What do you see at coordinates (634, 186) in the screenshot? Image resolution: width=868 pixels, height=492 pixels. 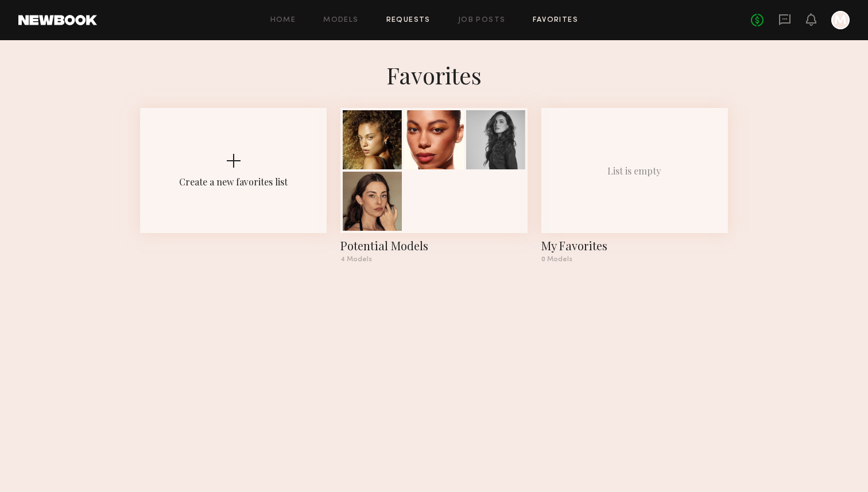 I see `a: List is emptyMy Favorites0 Models` at bounding box center [634, 186].